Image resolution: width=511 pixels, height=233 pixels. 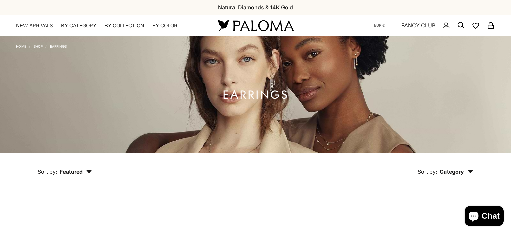 I want to click on a: Home, so click(x=21, y=46).